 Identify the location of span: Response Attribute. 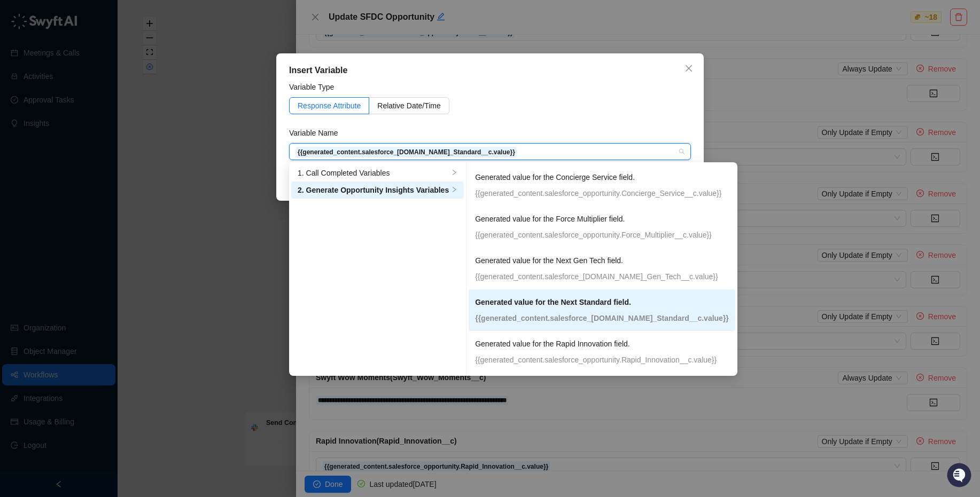
(329, 106).